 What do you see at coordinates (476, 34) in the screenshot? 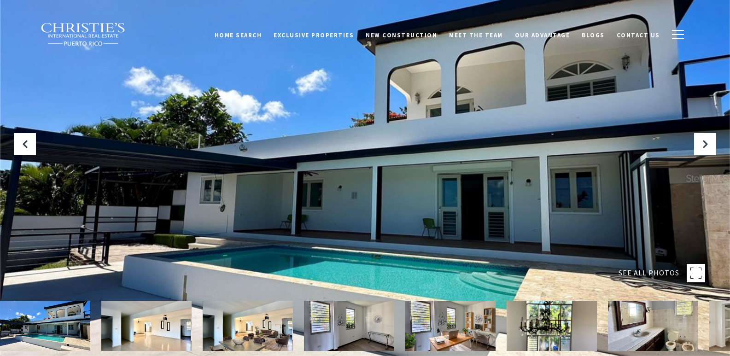
I see `a: Meet the Team` at bounding box center [476, 34].